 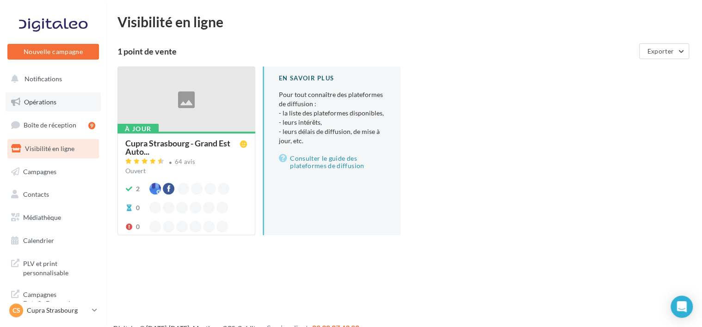 What do you see at coordinates (59, 267) in the screenshot?
I see `span: PLV et print personnalisable` at bounding box center [59, 267].